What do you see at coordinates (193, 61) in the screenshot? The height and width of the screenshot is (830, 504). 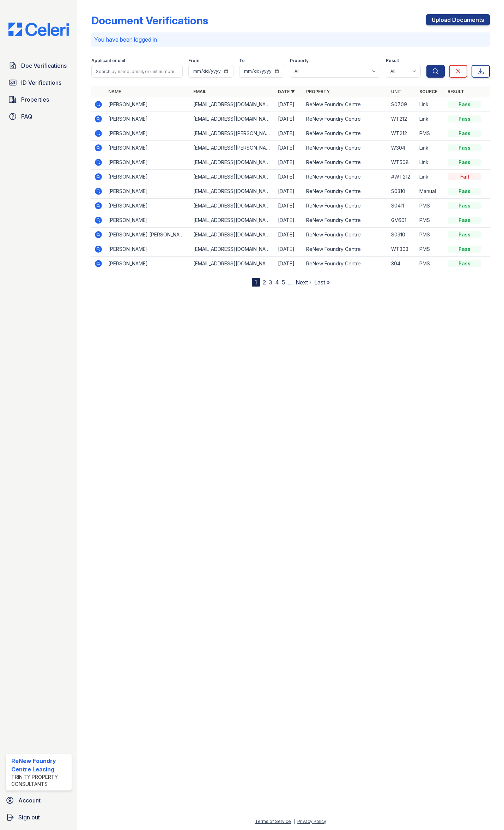 I see `label: From` at bounding box center [193, 61].